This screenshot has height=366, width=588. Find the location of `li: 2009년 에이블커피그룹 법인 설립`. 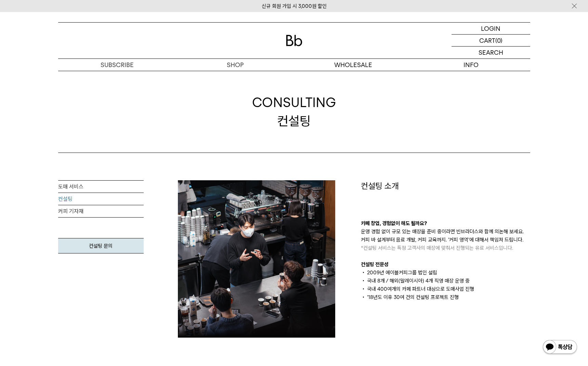

li: 2009년 에이블커피그룹 법인 설립 is located at coordinates (446, 273).